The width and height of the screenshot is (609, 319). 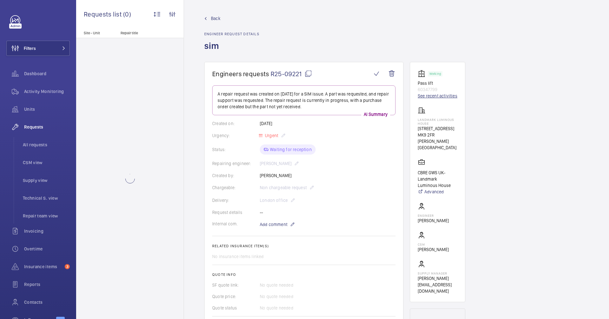 What do you see at coordinates (232, 51) in the screenshot?
I see `h1: sim` at bounding box center [232, 51].